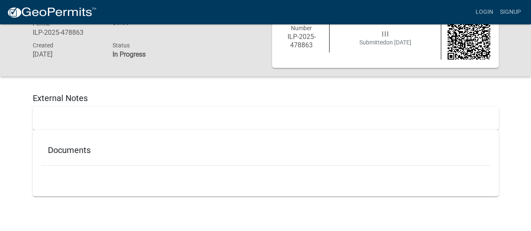 This screenshot has height=231, width=531. What do you see at coordinates (266, 150) in the screenshot?
I see `h5: Documents` at bounding box center [266, 150].